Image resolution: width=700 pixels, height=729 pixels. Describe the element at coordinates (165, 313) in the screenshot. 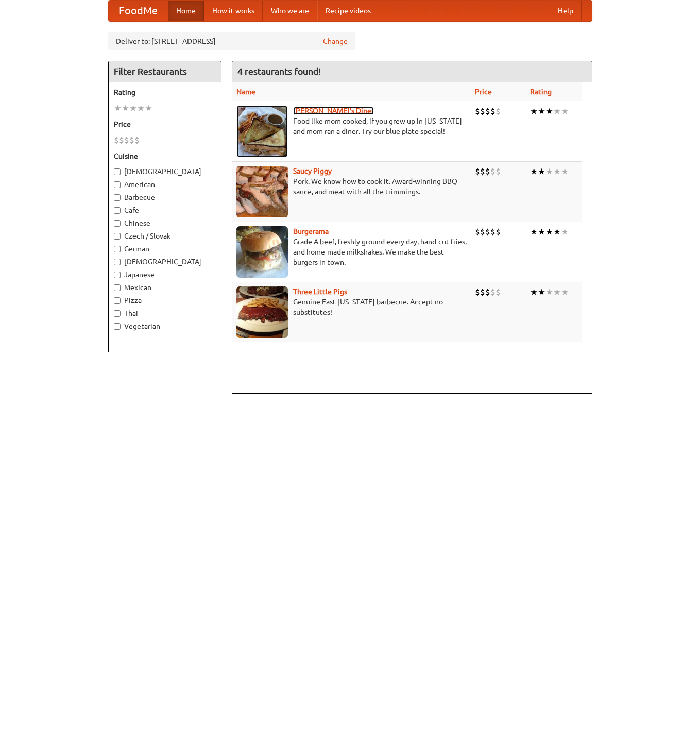

I see `label: Thai` at that location.